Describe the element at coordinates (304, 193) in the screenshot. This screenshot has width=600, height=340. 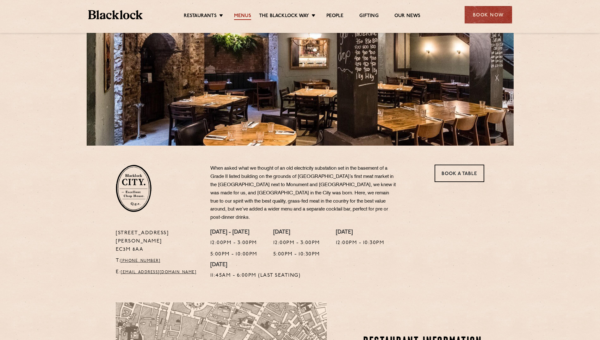
I see `p: When asked what we thought of an old electricity substation set in the basement of a Grade II lis...` at that location.